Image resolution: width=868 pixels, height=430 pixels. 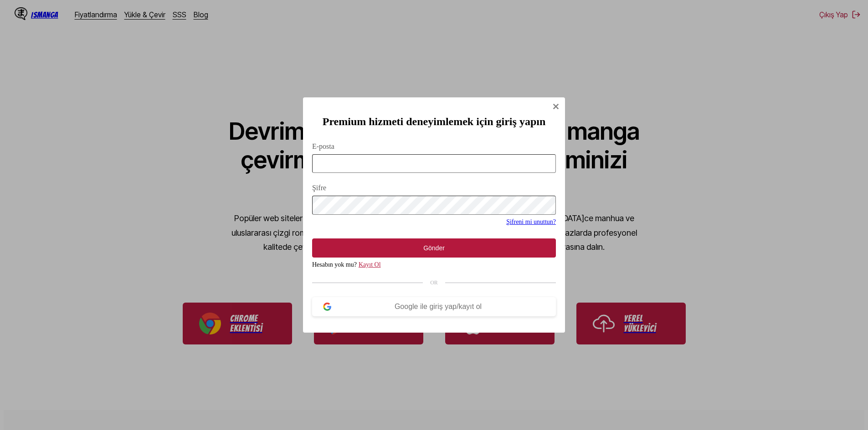 I want to click on label: E-posta, so click(x=434, y=146).